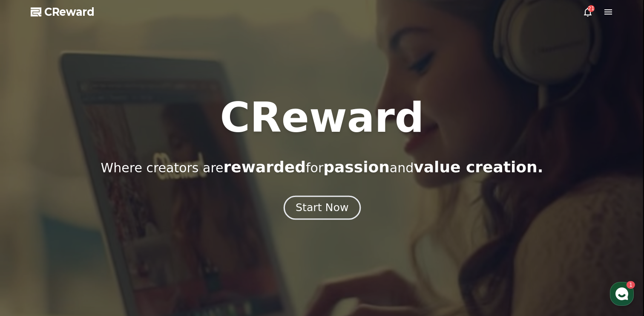 Image resolution: width=644 pixels, height=316 pixels. I want to click on div: 21, so click(591, 8).